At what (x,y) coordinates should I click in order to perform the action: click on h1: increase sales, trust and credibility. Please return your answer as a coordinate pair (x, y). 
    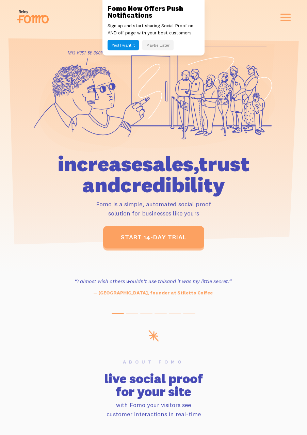
    Looking at the image, I should click on (153, 174).